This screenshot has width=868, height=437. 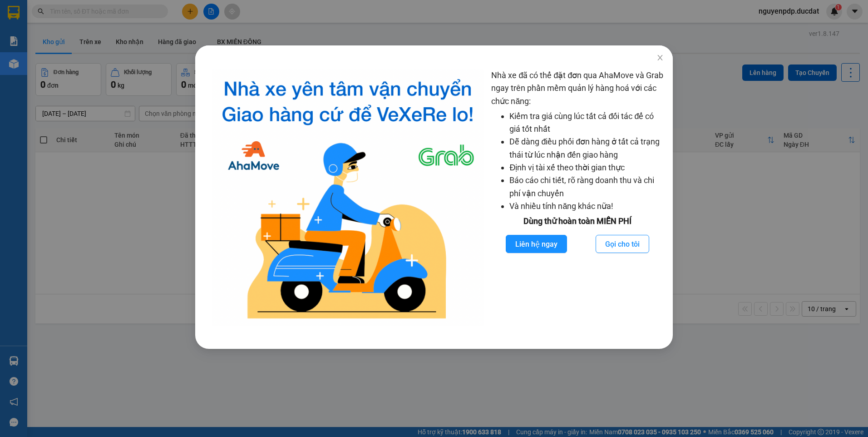 I want to click on button: Liên hệ ngay, so click(x=536, y=244).